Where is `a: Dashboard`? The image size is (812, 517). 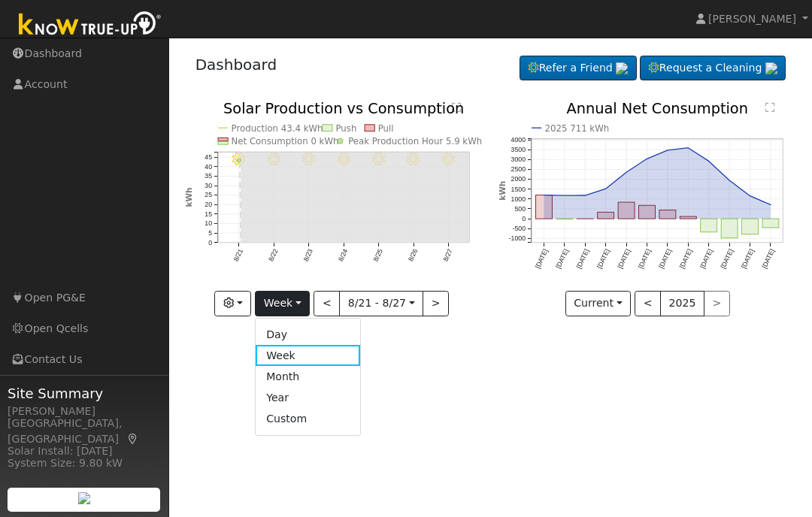 a: Dashboard is located at coordinates (236, 65).